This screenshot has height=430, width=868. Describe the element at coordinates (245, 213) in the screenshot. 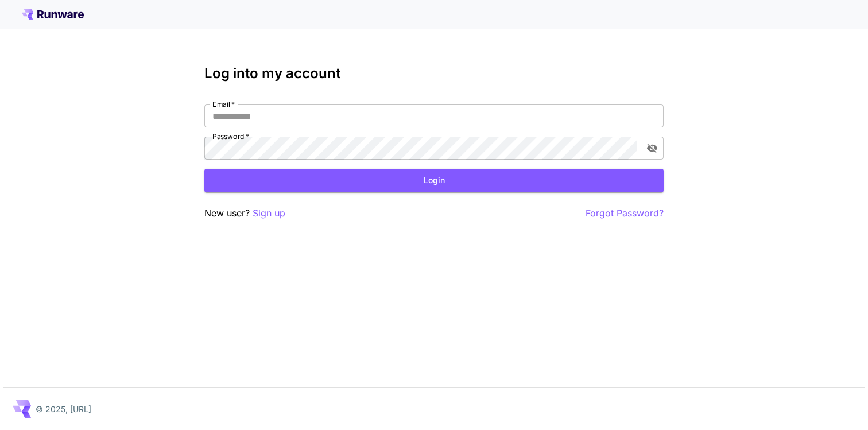

I see `p: New user?` at that location.